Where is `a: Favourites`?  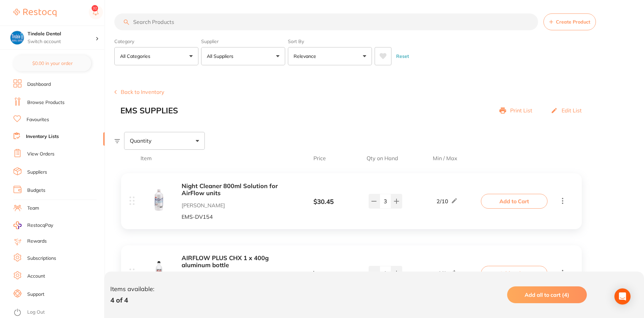 a: Favourites is located at coordinates (38, 120).